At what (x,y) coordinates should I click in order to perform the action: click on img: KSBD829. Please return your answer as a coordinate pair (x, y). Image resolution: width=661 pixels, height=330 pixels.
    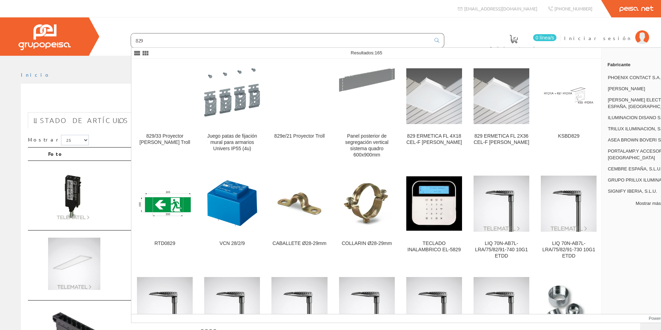
    Looking at the image, I should click on (569, 96).